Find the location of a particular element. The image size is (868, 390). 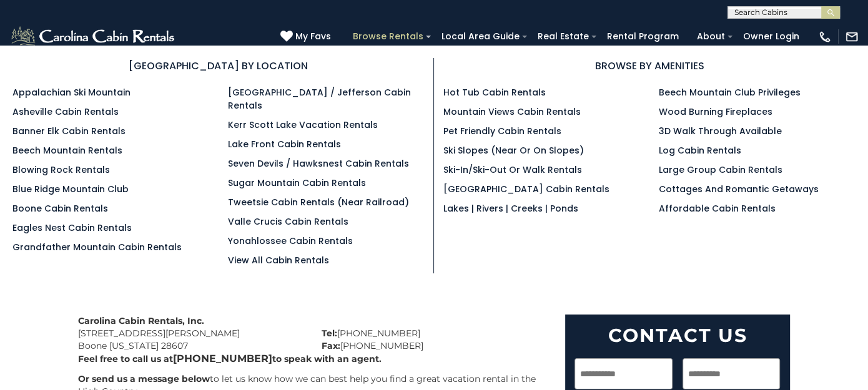

img: mail-regular-white.png is located at coordinates (852, 37).